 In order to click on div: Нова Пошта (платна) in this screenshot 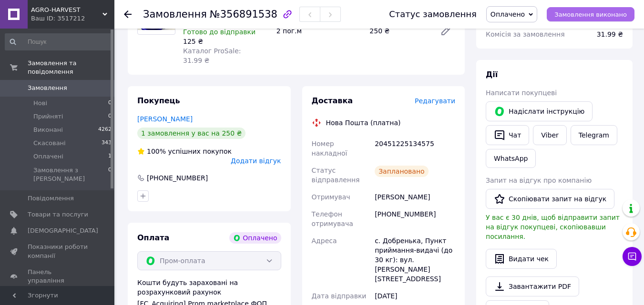, I will do `click(363, 123)`.